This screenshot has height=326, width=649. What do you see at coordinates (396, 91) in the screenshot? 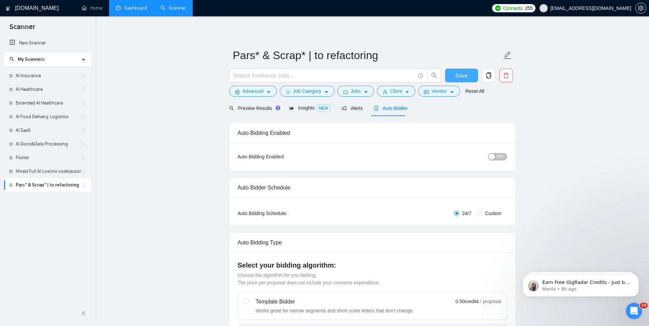
I see `button: userClientcaret-down` at bounding box center [396, 91].